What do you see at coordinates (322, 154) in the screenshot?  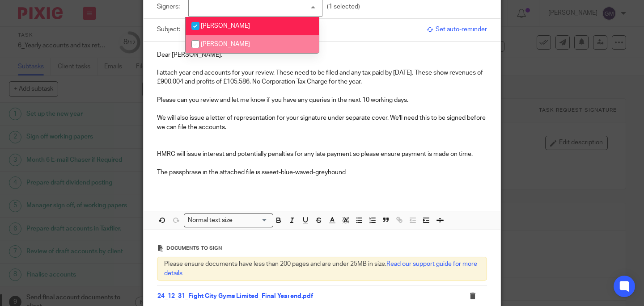 I see `p: HMRC will issue interest and potentially penalties for any late payment so please ensure payment ...` at bounding box center [322, 154].